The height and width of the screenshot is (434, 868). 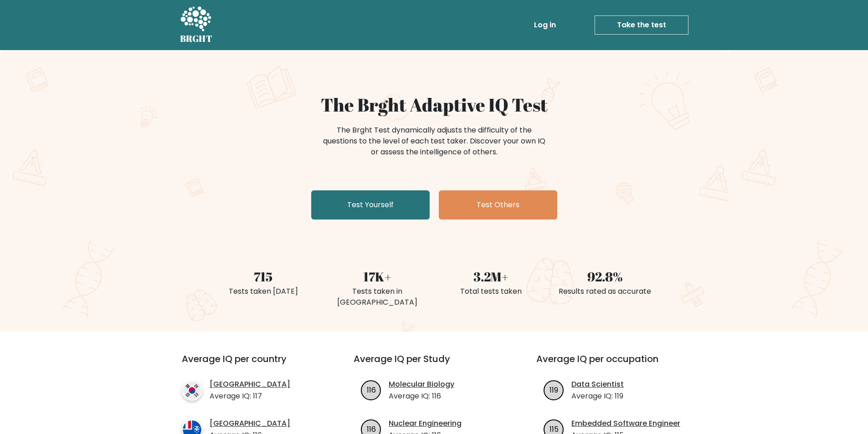 What do you see at coordinates (554, 429) in the screenshot?
I see `text: 115` at bounding box center [554, 429].